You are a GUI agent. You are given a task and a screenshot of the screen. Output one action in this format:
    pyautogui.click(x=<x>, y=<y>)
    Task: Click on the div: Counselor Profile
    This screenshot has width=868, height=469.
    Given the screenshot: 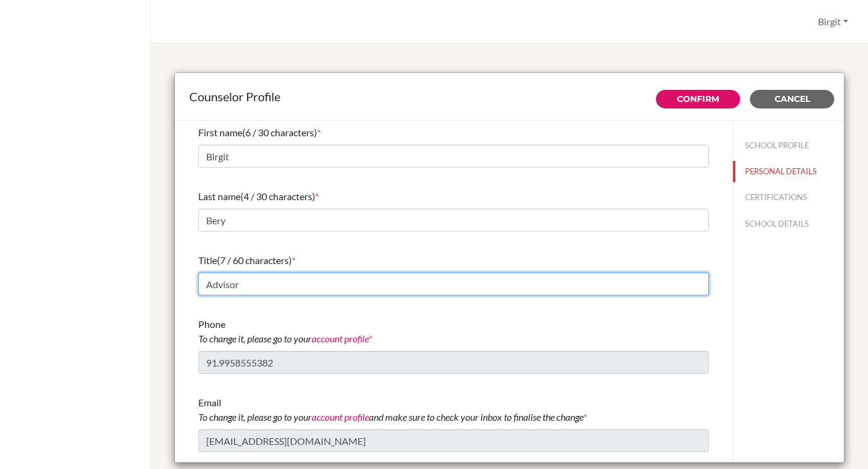 What is the action you would take?
    pyautogui.click(x=509, y=97)
    